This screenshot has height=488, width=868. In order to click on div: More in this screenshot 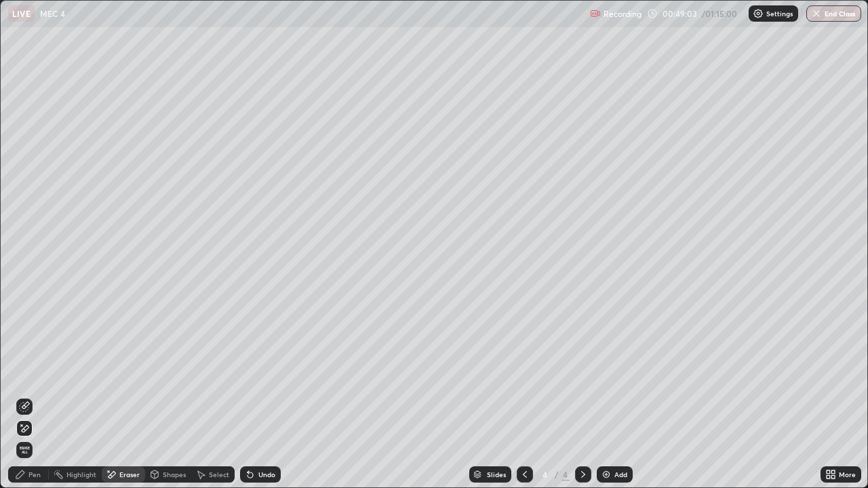, I will do `click(847, 475)`.